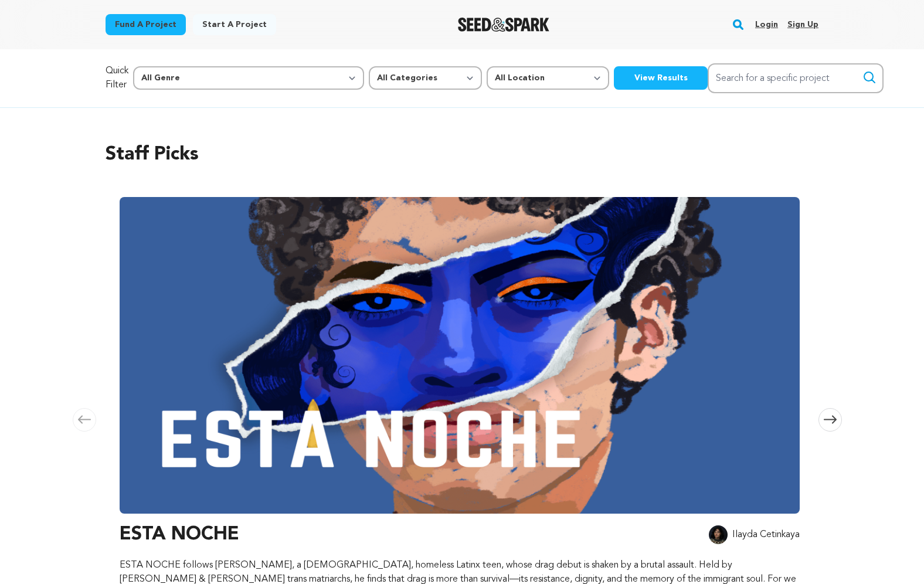  Describe the element at coordinates (802, 25) in the screenshot. I see `a: Sign up` at that location.